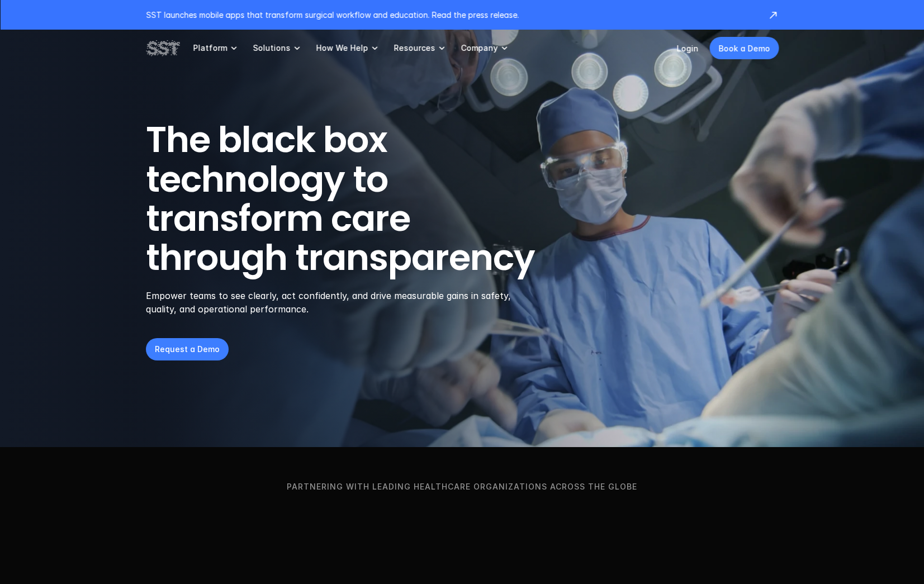 The height and width of the screenshot is (584, 924). What do you see at coordinates (210, 48) in the screenshot?
I see `p: Platform` at bounding box center [210, 48].